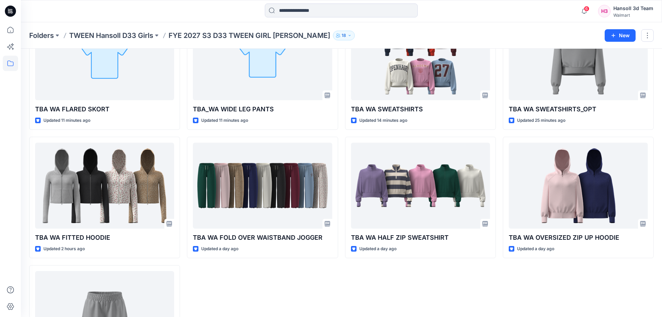  Describe the element at coordinates (105, 109) in the screenshot. I see `p: TBA WA FLARED SKORT` at that location.